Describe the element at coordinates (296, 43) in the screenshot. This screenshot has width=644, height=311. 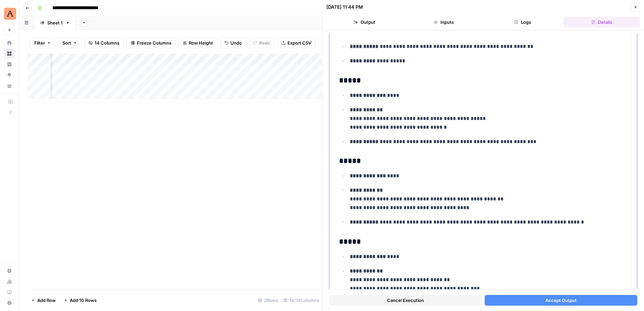
I see `button: Export CSV` at that location.